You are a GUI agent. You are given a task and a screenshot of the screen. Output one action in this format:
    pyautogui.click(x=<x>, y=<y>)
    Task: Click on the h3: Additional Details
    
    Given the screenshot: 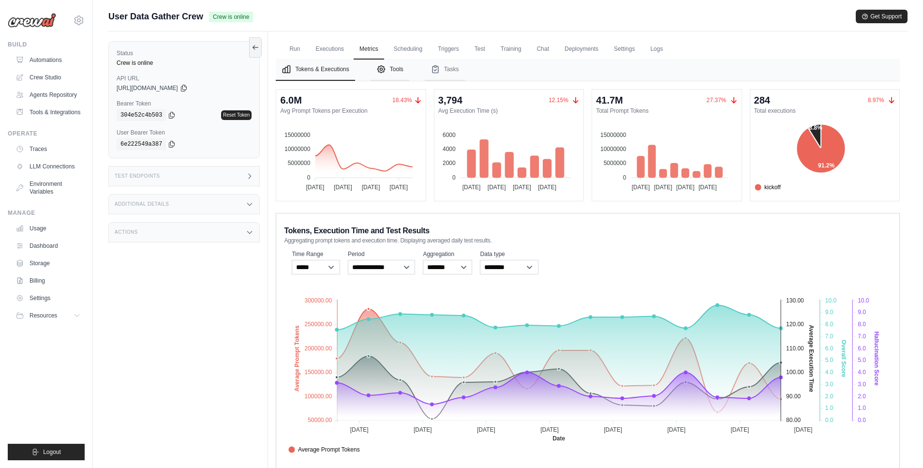 What is the action you would take?
    pyautogui.click(x=142, y=204)
    